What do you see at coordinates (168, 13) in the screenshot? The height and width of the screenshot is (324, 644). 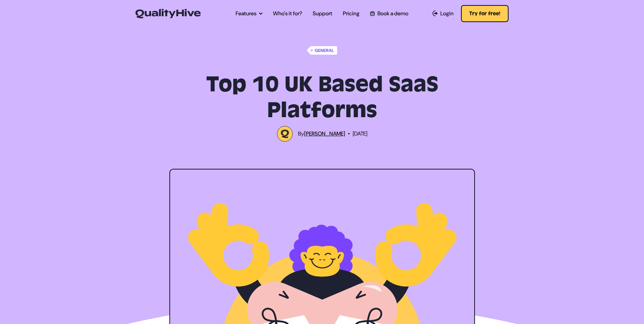 I see `img: QualityHive - Bug Tracking Tool` at bounding box center [168, 13].